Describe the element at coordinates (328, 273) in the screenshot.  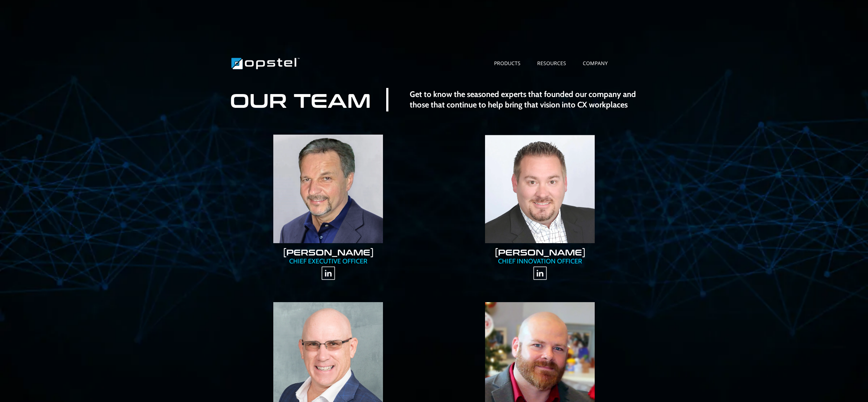
I see `a: https://www.linkedin.com/in/tony-degaetano-479431/` at that location.